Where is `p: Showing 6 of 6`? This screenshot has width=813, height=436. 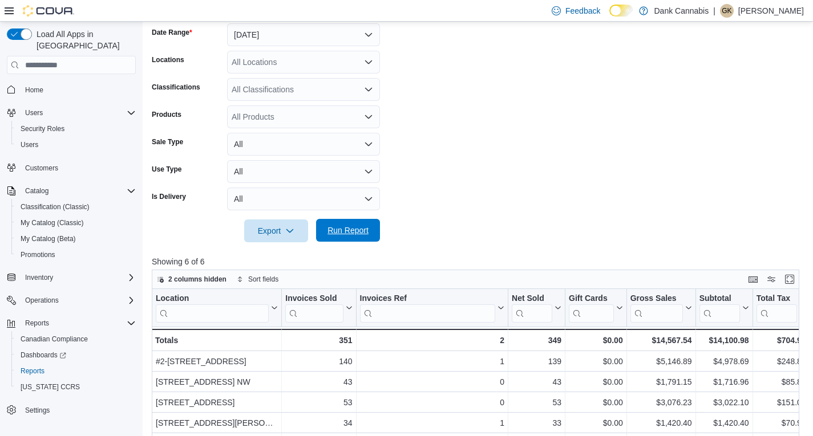 p: Showing 6 of 6 is located at coordinates (479, 262).